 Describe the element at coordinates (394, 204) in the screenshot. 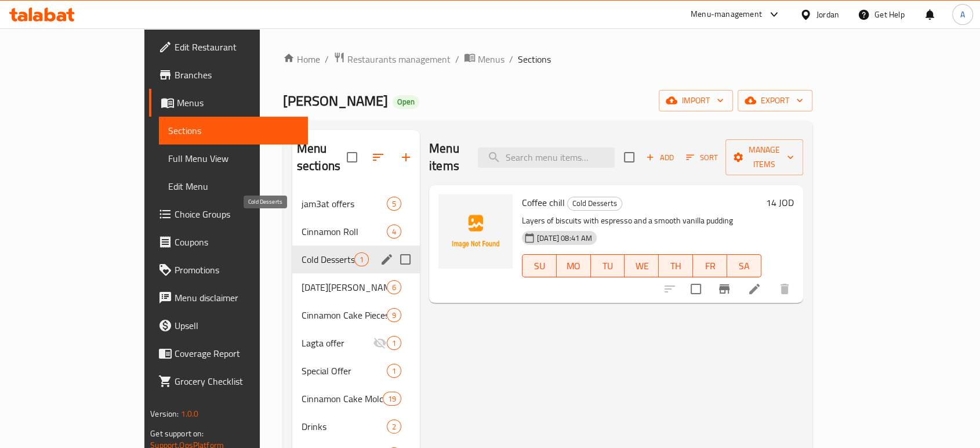

I see `span: 5` at that location.